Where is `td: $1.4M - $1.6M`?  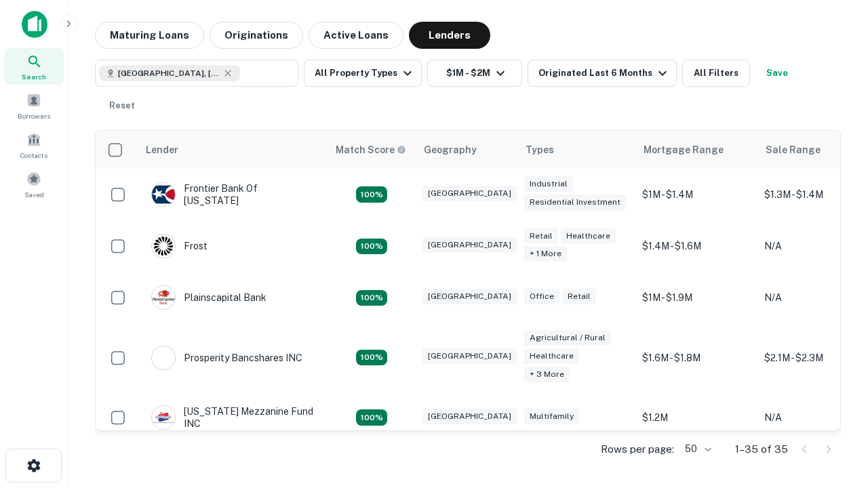
td: $1.4M - $1.6M is located at coordinates (696, 246).